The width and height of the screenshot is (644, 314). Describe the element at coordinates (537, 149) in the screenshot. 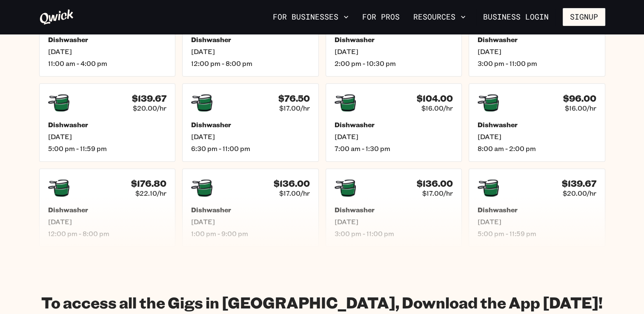

I see `span: 8:00 am - 2:00 pm` at that location.